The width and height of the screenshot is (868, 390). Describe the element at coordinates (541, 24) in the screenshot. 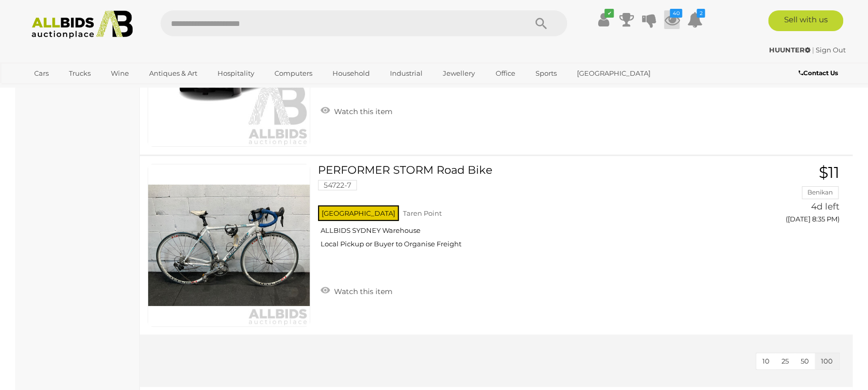

I see `button: Search` at that location.